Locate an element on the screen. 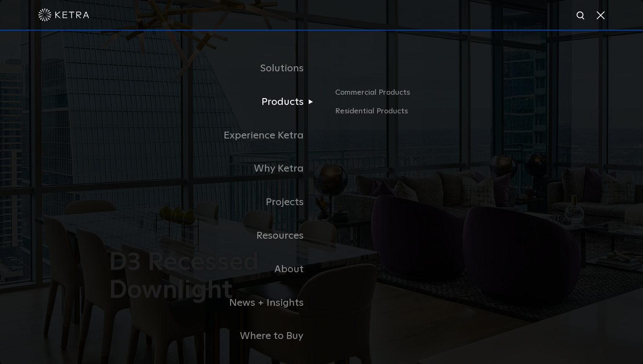  div: Navigation Menu is located at coordinates (322, 202).